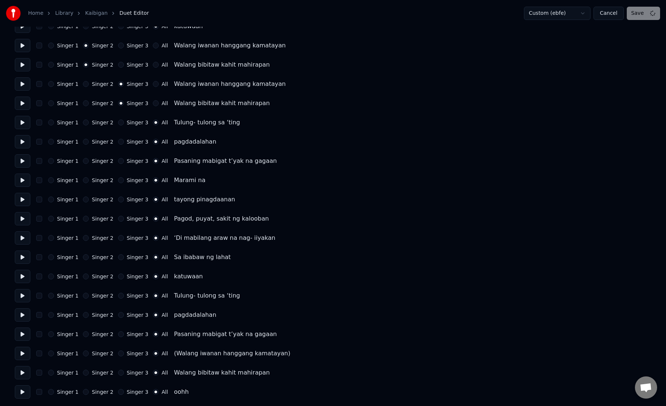  I want to click on div: (Walang iwanan hanggang kamatayan), so click(232, 353).